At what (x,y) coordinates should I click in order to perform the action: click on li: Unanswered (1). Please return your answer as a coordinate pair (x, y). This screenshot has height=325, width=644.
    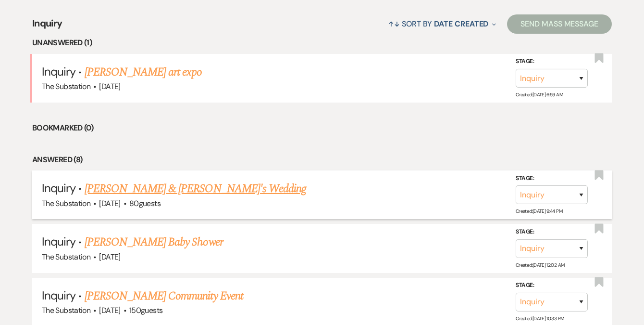
    Looking at the image, I should click on (322, 43).